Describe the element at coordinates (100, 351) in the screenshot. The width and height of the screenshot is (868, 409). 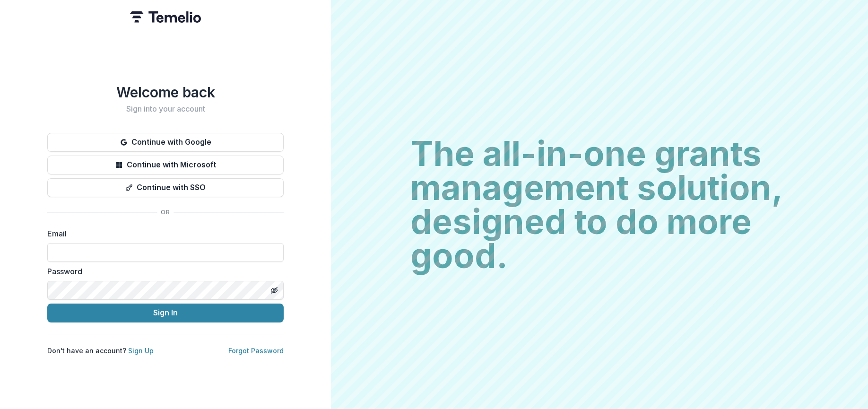
I see `p: Don't have an account?` at that location.